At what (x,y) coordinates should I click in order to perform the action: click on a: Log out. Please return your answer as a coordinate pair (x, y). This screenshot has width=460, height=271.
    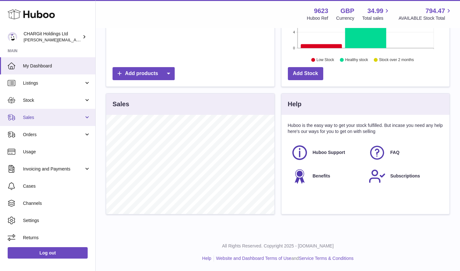
    Looking at the image, I should click on (47, 253).